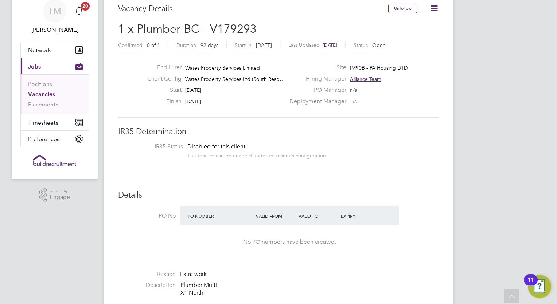 The image size is (557, 304). Describe the element at coordinates (403, 8) in the screenshot. I see `button: Unfollow` at that location.